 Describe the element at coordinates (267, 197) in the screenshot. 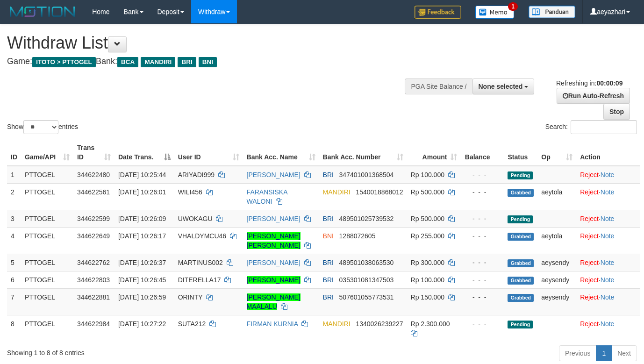

I see `a: FARANSISKA WALONI` at that location.